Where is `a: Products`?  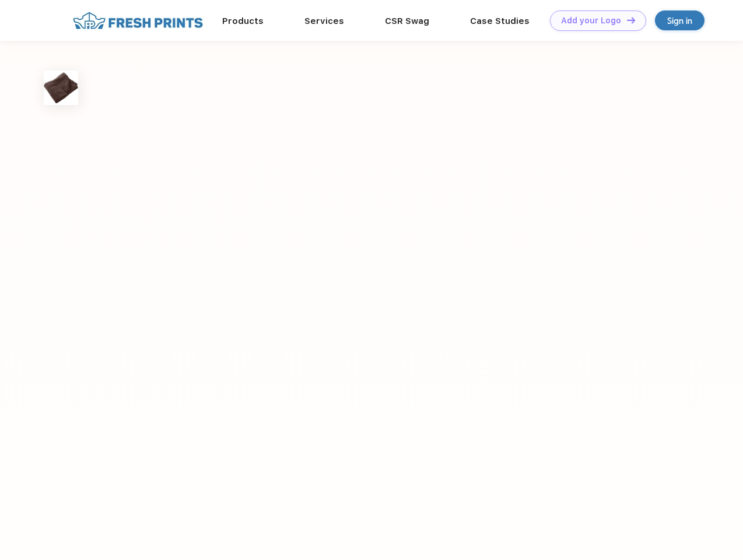
a: Products is located at coordinates (242, 21).